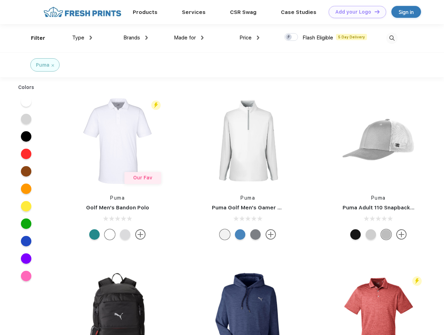 The height and width of the screenshot is (335, 444). I want to click on span: 5 Day Delivery, so click(352, 37).